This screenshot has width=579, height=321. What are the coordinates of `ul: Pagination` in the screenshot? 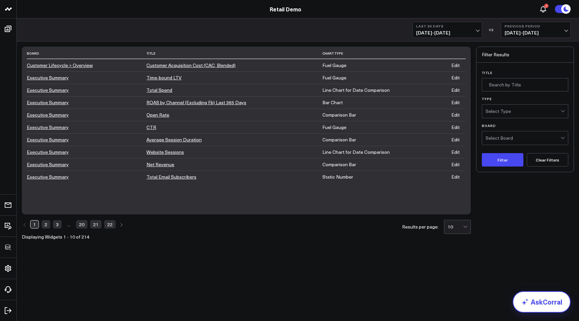 It's located at (73, 225).